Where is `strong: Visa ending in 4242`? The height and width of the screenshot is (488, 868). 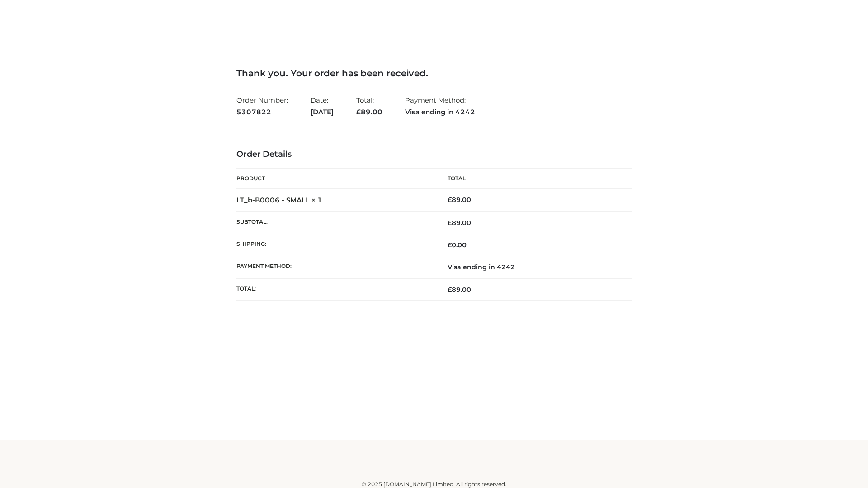 strong: Visa ending in 4242 is located at coordinates (440, 112).